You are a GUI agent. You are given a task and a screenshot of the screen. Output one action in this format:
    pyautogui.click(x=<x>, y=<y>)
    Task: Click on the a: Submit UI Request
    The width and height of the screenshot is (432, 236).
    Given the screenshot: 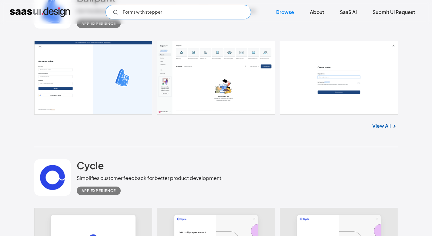 What is the action you would take?
    pyautogui.click(x=394, y=12)
    